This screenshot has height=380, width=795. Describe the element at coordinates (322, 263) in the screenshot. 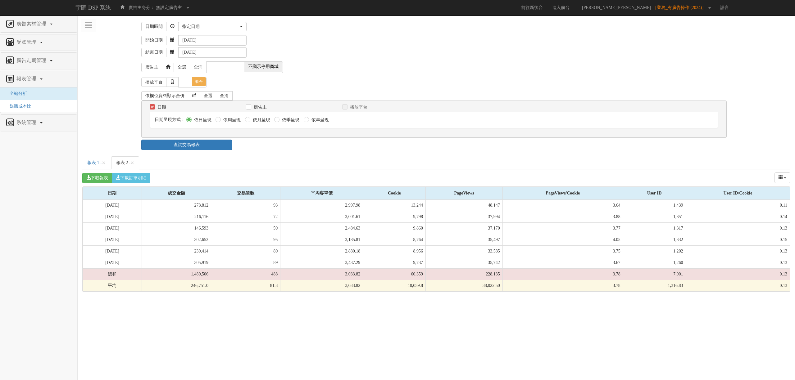

I see `td: 3,437.29` at that location.